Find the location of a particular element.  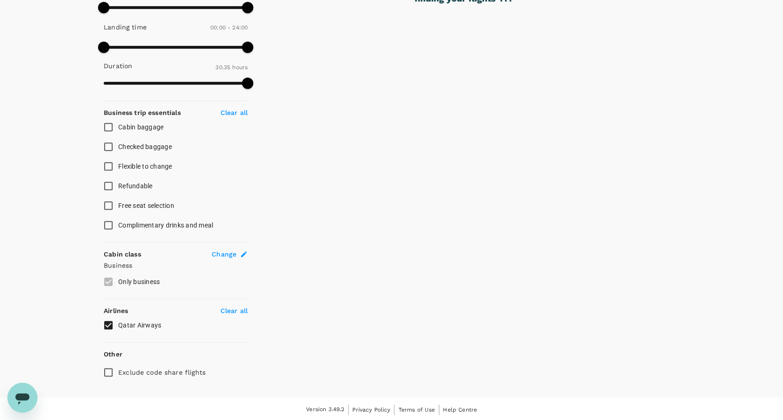

span: Privacy Policy is located at coordinates (371, 410).